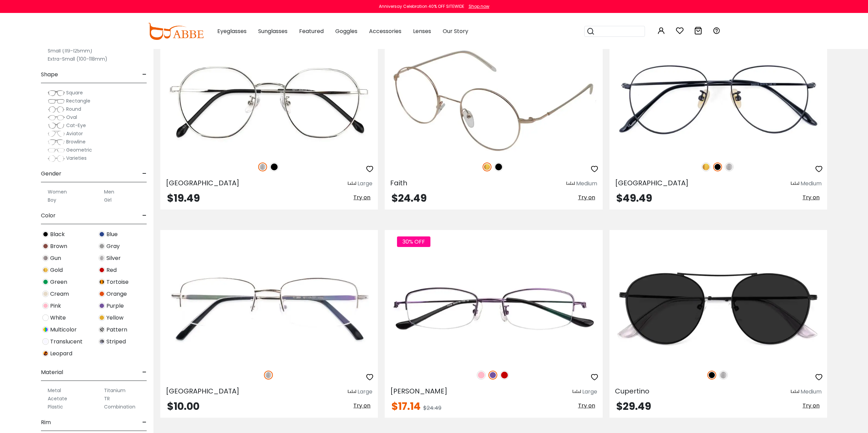 This screenshot has width=868, height=433. Describe the element at coordinates (112, 235) in the screenshot. I see `span: Blue` at that location.